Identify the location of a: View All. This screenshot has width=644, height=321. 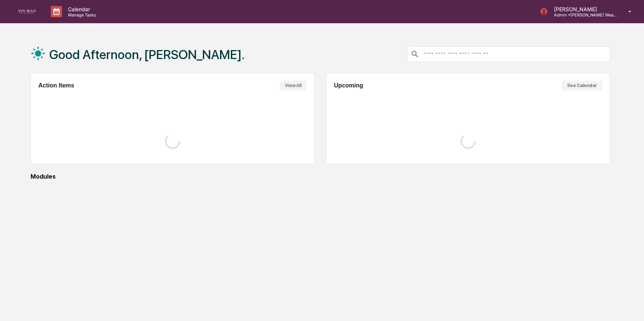
(293, 85).